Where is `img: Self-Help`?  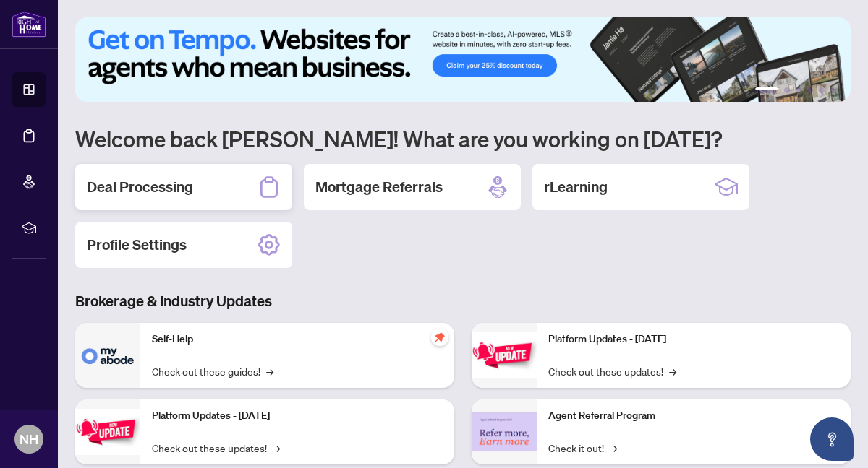 img: Self-Help is located at coordinates (107, 355).